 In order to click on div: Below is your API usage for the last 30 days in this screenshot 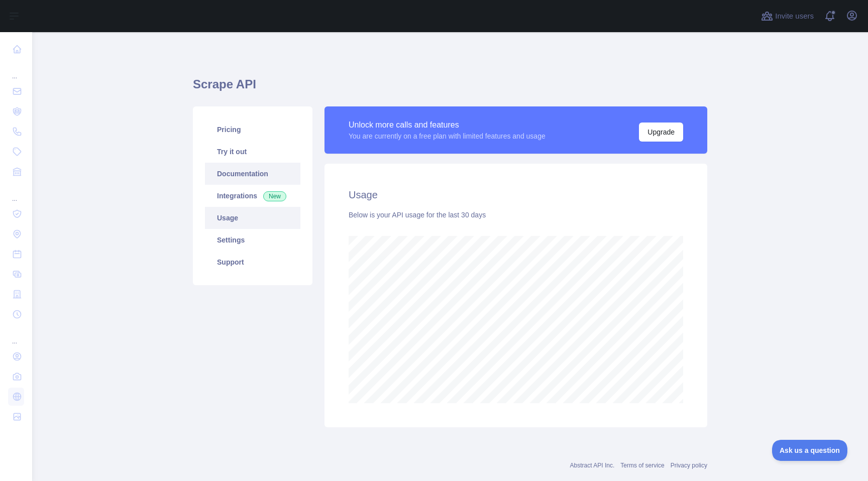, I will do `click(516, 215)`.